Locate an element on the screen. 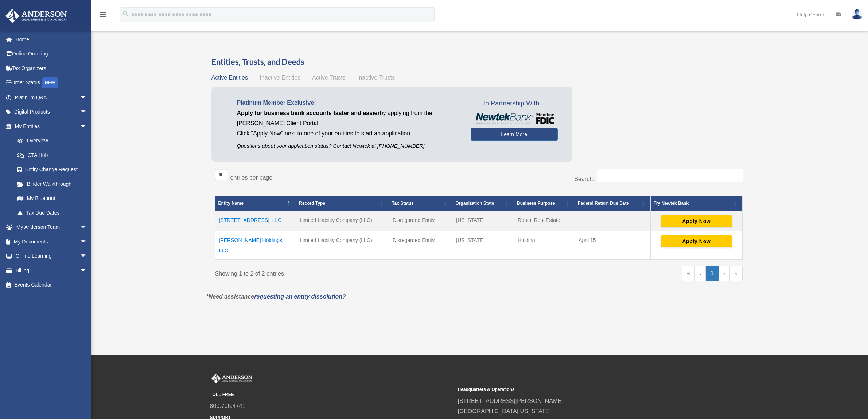 The height and width of the screenshot is (419, 868). a: My Anderson Teamarrow_drop_down is located at coordinates (52, 227).